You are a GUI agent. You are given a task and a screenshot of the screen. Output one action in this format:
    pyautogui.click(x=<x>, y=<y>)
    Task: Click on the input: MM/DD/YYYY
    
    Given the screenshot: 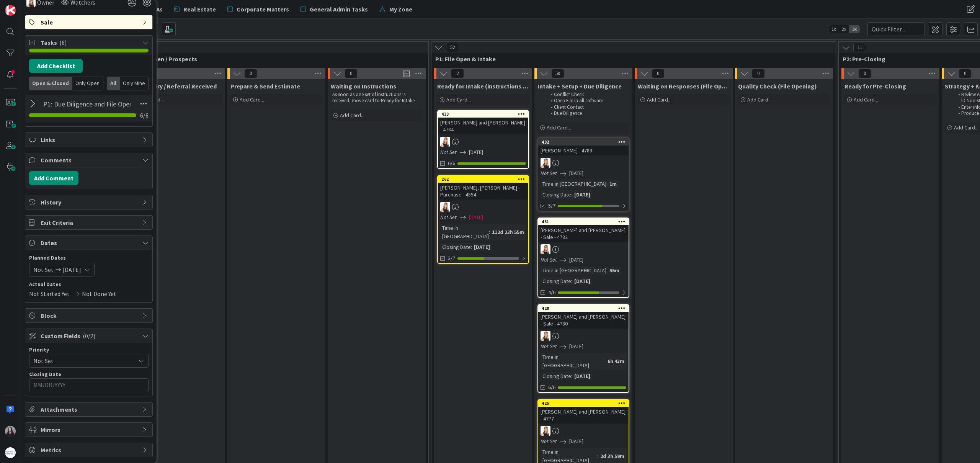 What is the action you would take?
    pyautogui.click(x=88, y=386)
    